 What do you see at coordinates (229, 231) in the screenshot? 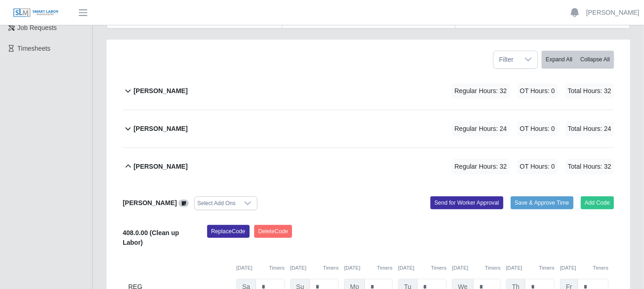
I see `button: ReplaceCode` at bounding box center [229, 231].